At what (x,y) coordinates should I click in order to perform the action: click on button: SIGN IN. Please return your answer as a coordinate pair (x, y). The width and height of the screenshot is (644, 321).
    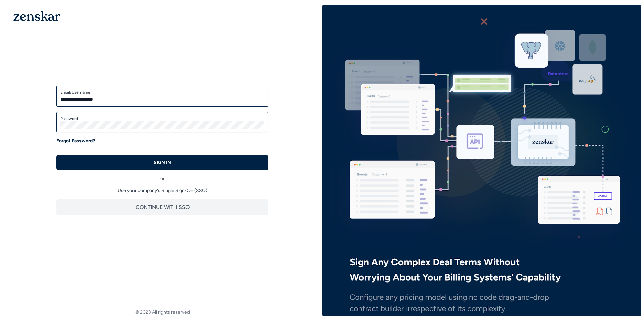
    Looking at the image, I should click on (163, 162).